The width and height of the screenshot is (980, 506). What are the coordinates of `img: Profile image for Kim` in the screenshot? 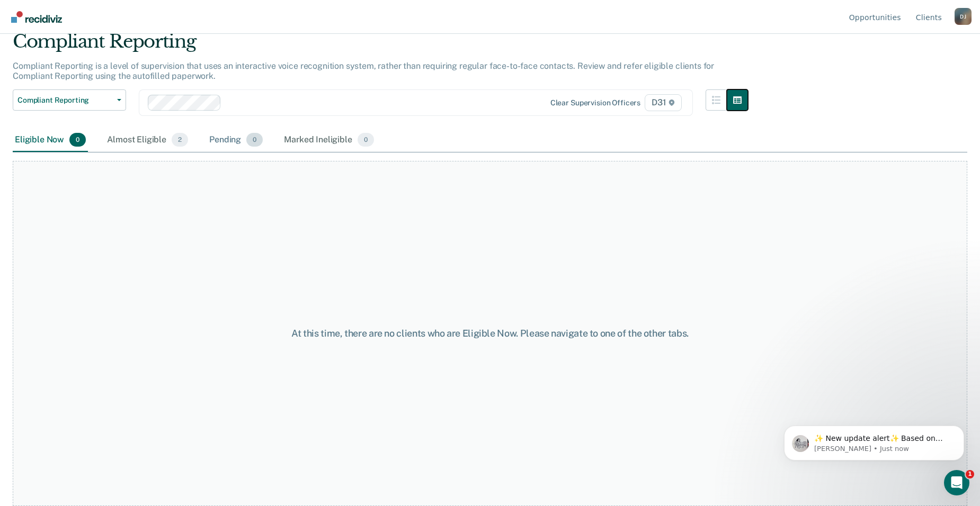 It's located at (32, 40).